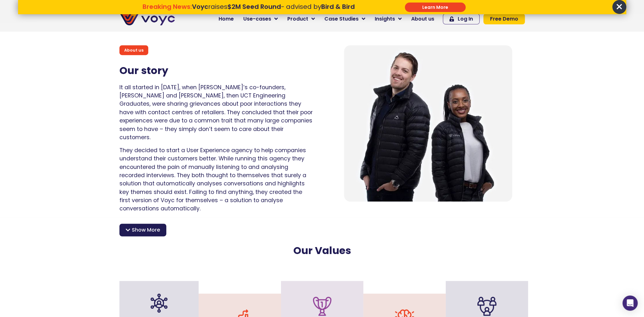 The width and height of the screenshot is (644, 317). Describe the element at coordinates (338, 6) in the screenshot. I see `strong: Bird & Bird` at that location.